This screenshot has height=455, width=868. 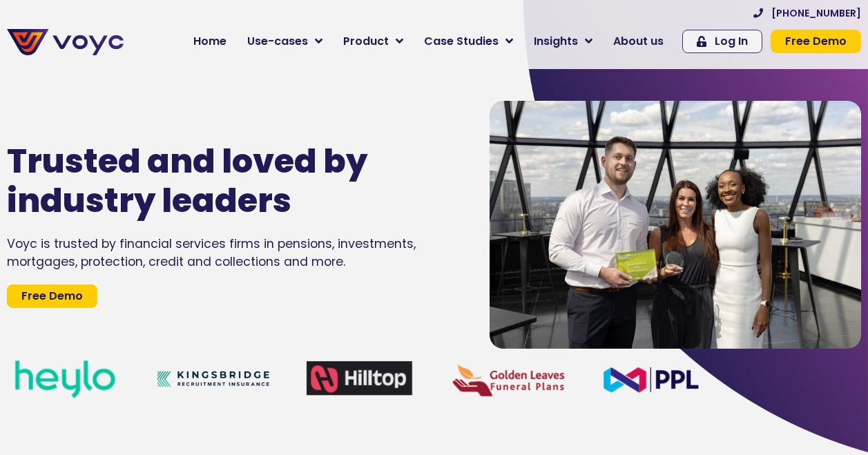 I want to click on img: voyc-full-logo, so click(x=65, y=42).